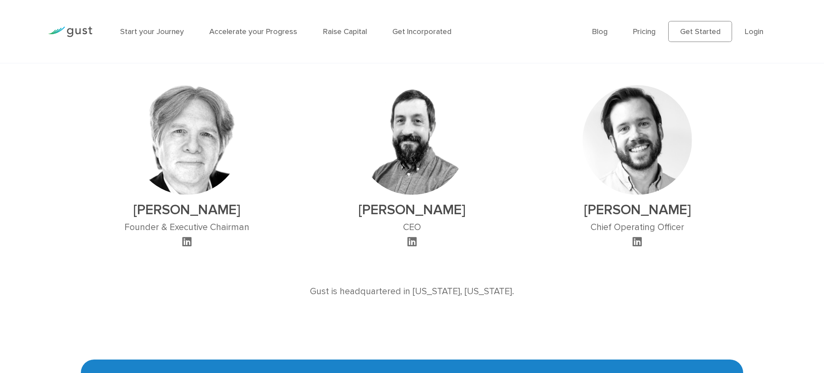 This screenshot has width=824, height=373. Describe the element at coordinates (187, 228) in the screenshot. I see `h3: Founder & Executive Chairman` at that location.